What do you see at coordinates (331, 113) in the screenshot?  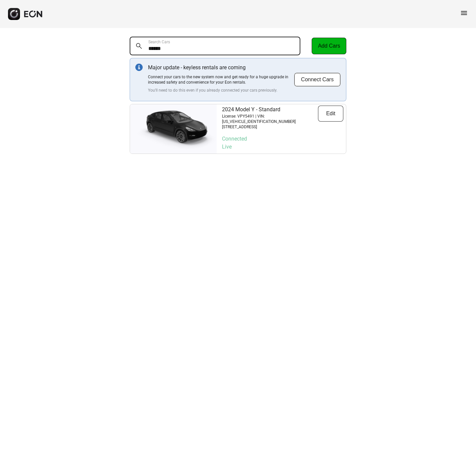 I see `button: Edit` at bounding box center [331, 113].